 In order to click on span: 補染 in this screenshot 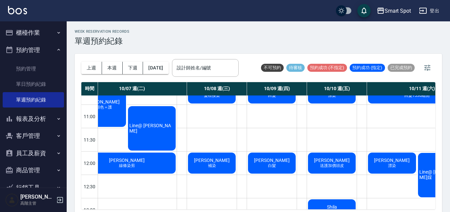, I will do `click(212, 165)`.